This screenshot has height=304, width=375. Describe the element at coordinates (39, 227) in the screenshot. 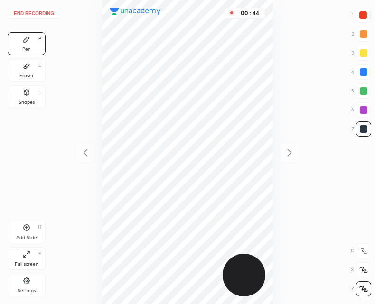

I see `div: H` at that location.